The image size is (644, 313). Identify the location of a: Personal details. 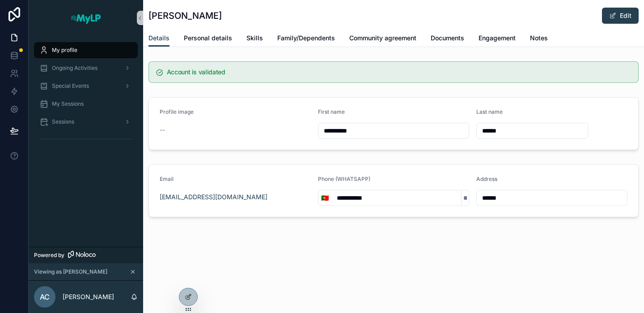
(208, 39).